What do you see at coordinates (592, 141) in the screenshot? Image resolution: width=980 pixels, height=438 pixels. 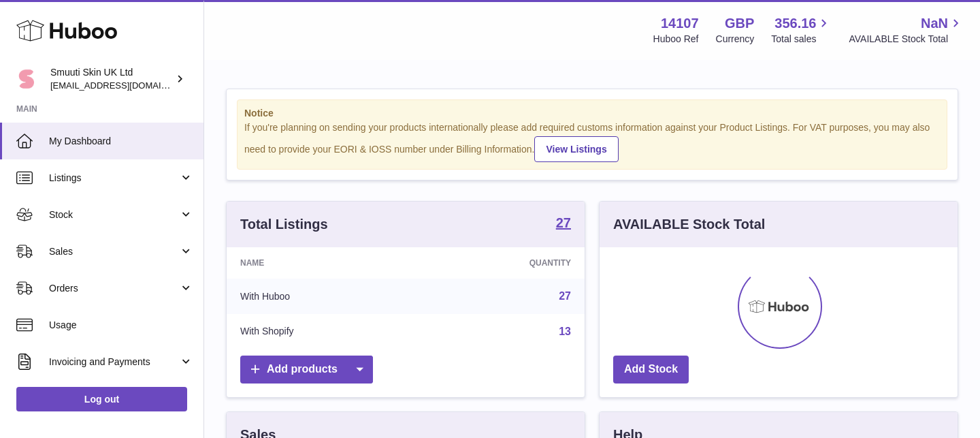 I see `div: If you're planning on sending your products internationally please add required customs informati...` at bounding box center [592, 141].